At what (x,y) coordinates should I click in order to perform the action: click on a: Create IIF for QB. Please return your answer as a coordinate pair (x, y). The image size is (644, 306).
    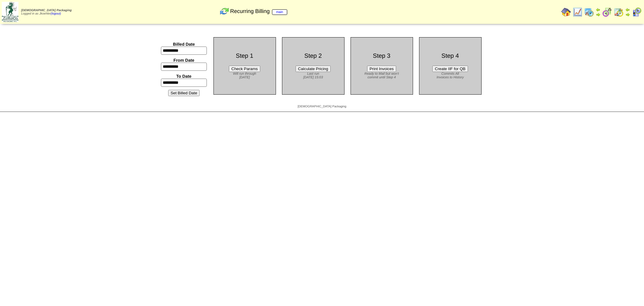
    Looking at the image, I should click on (450, 69).